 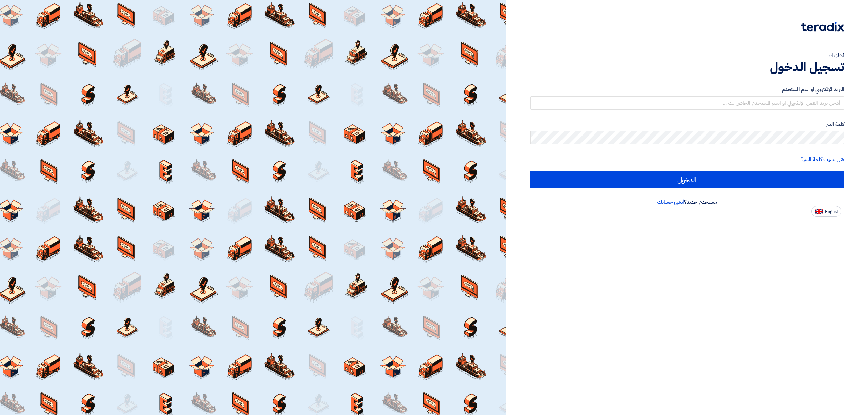 What do you see at coordinates (832, 212) in the screenshot?
I see `span: English` at bounding box center [832, 212].